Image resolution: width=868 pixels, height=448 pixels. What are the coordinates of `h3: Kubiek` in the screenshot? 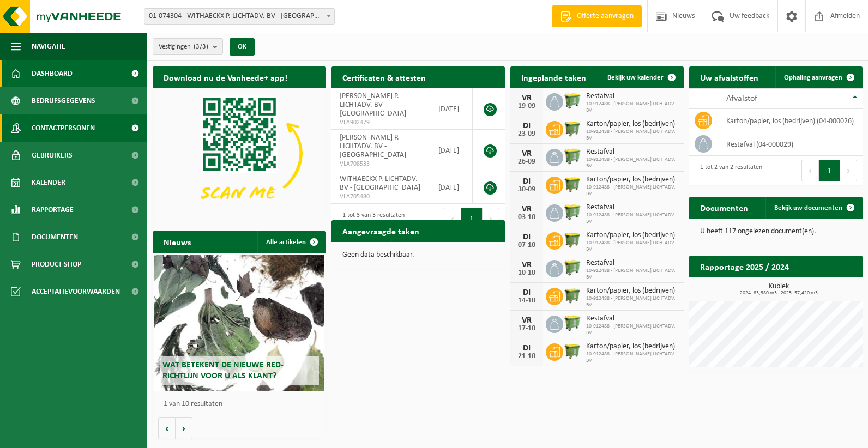 It's located at (778, 290).